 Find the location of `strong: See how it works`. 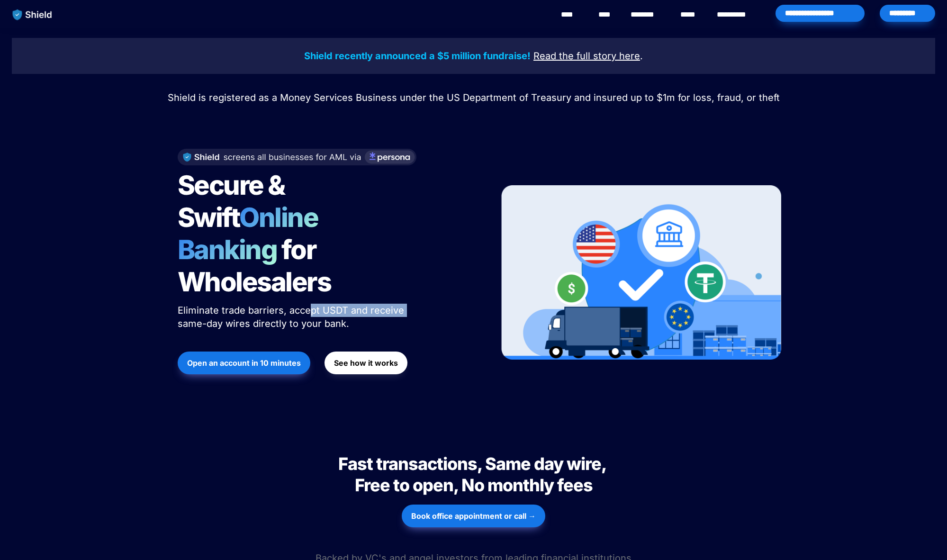

strong: See how it works is located at coordinates (366, 363).